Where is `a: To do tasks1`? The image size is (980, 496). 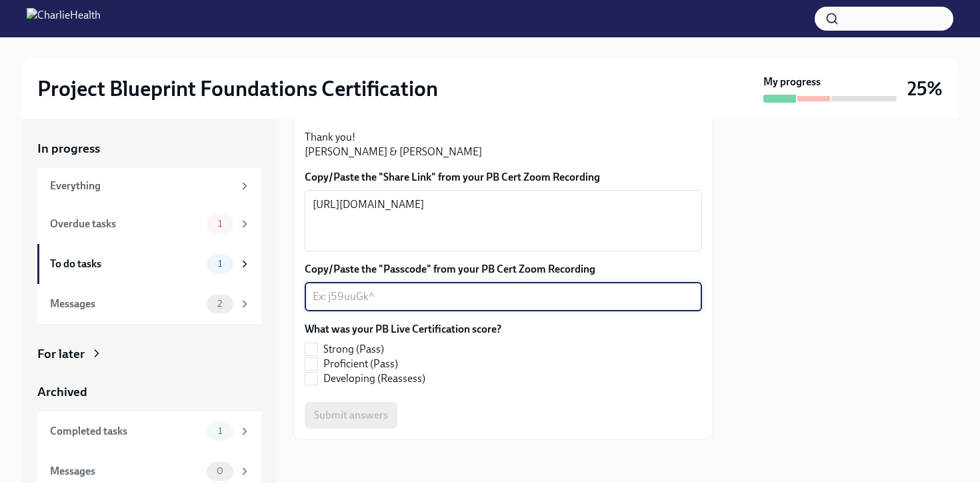
a: To do tasks1 is located at coordinates (149, 264).